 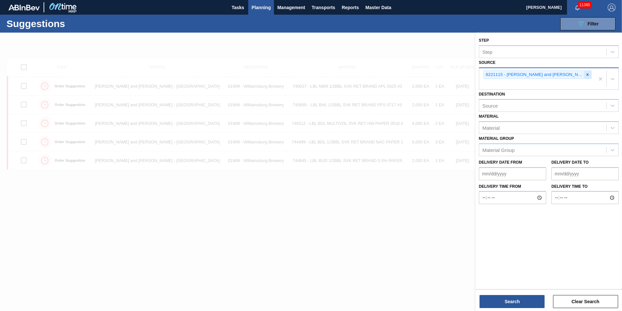 I want to click on label: Delivery time from, so click(x=513, y=186).